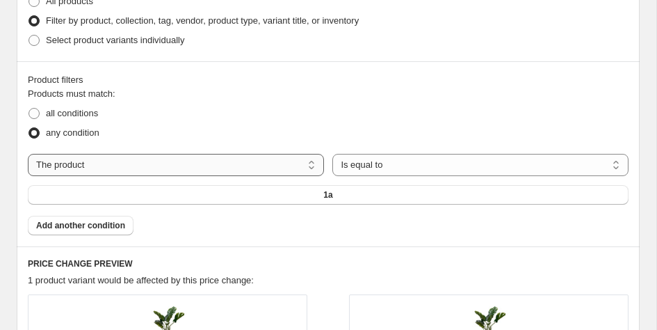 The height and width of the screenshot is (330, 657). What do you see at coordinates (72, 132) in the screenshot?
I see `span: any condition` at bounding box center [72, 132].